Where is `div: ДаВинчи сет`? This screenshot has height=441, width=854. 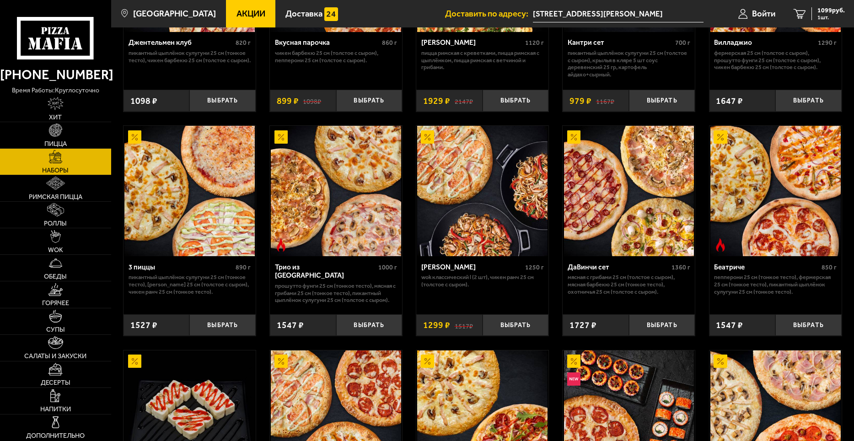 div: ДаВинчи сет is located at coordinates (618, 267).